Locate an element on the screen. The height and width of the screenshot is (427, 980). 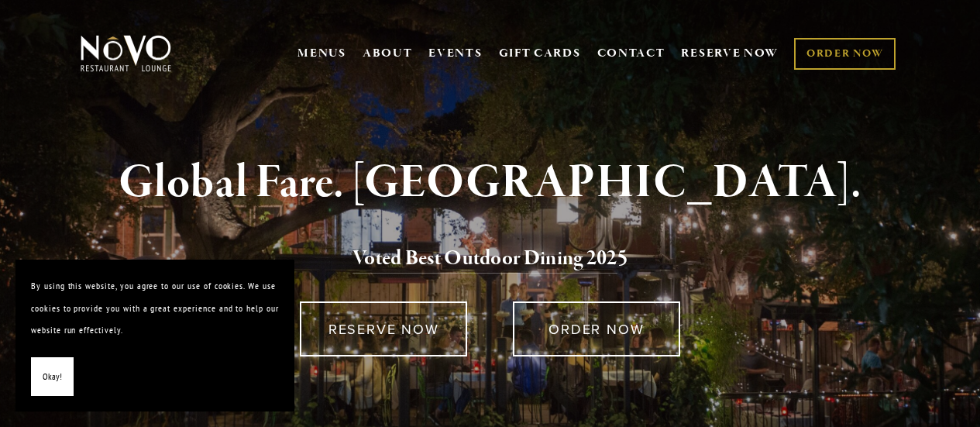
a: GIFT CARDS is located at coordinates (540, 53).